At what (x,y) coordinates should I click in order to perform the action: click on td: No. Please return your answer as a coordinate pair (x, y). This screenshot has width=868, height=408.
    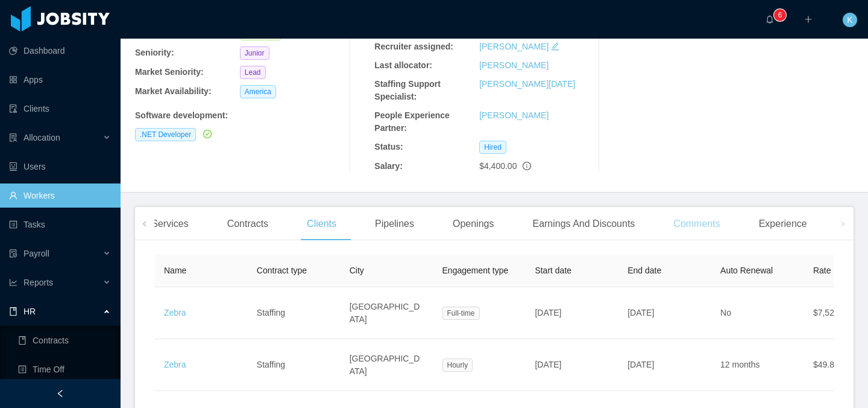
    Looking at the image, I should click on (757, 313).